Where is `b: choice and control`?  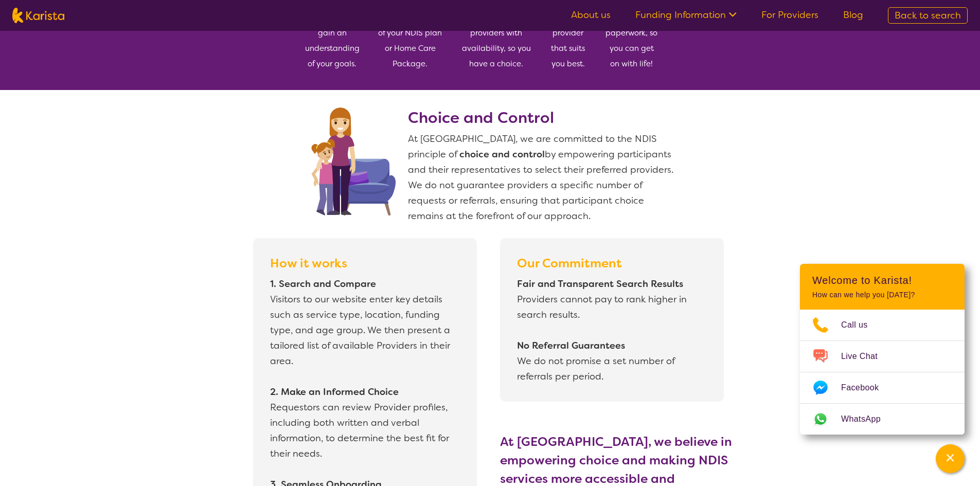
b: choice and control is located at coordinates (502, 155).